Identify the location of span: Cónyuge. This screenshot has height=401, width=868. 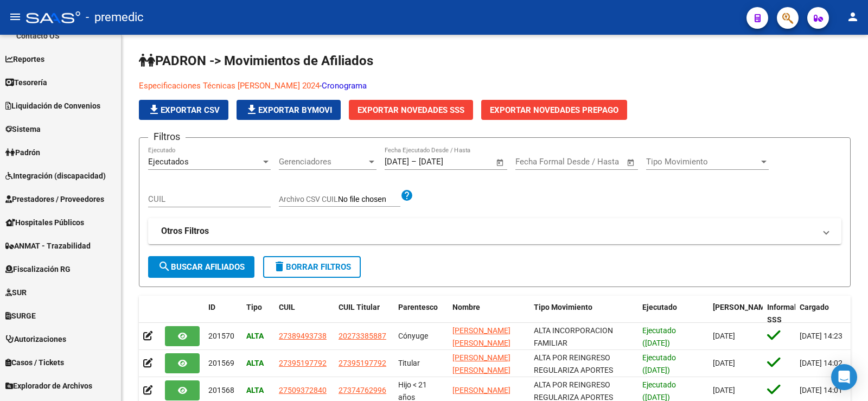
(413, 336).